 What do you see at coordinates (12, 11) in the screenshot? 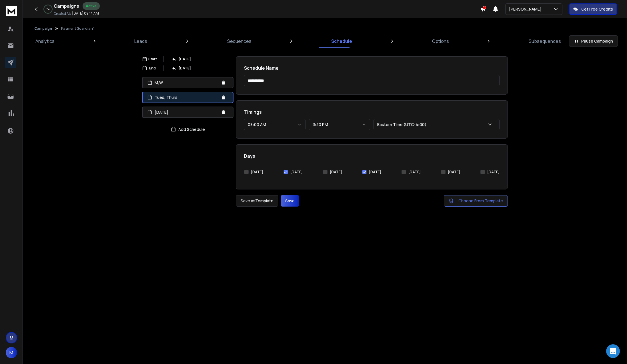
I see `img: logo` at bounding box center [12, 11].